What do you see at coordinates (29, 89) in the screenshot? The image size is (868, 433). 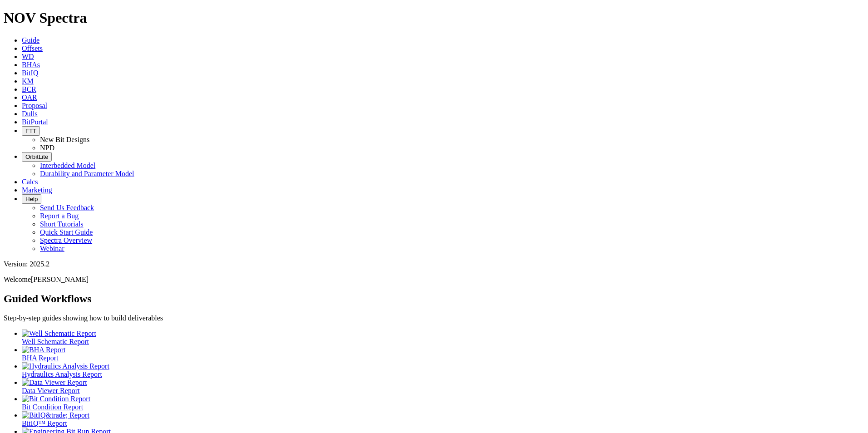 I see `a: BCR` at bounding box center [29, 89].